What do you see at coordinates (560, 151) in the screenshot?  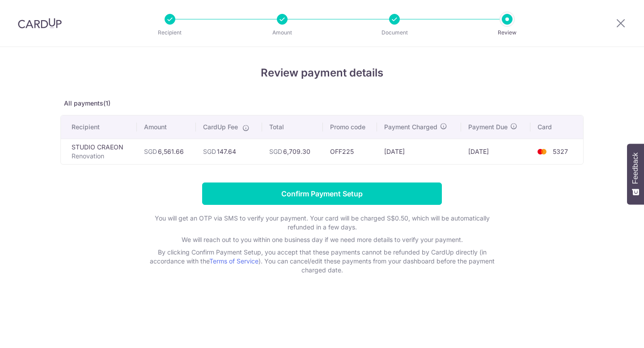 I see `span: 5327` at bounding box center [560, 151].